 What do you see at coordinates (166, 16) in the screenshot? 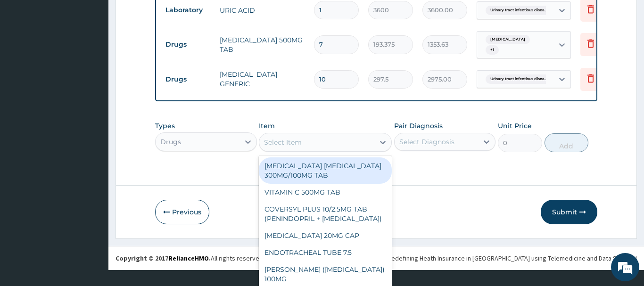
I see `div: Minimize live chat window` at bounding box center [166, 16].